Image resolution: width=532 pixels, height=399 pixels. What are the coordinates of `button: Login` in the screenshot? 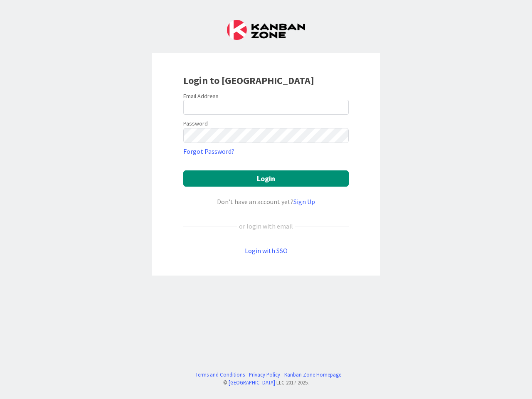 It's located at (266, 178).